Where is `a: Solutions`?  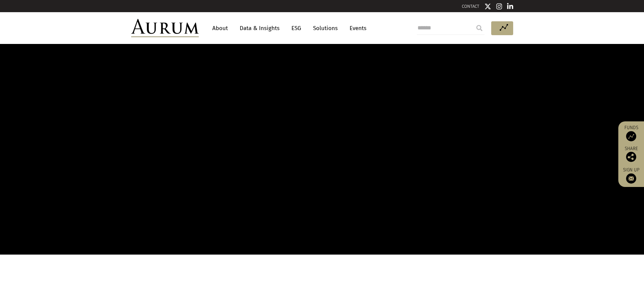 a: Solutions is located at coordinates (325, 28).